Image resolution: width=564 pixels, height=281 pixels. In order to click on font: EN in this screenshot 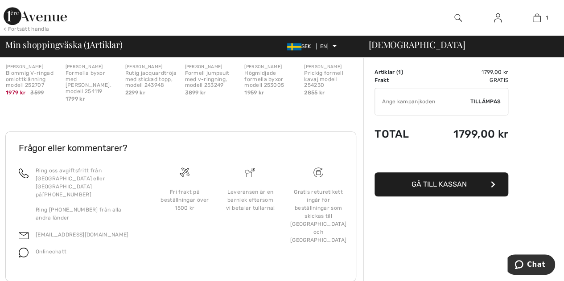, I will do `click(324, 46)`.